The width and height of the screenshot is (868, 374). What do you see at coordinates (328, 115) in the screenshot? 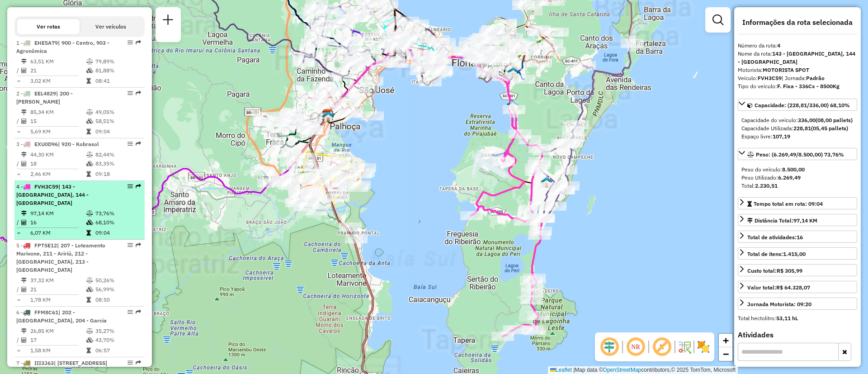
I see `img: CDD Florianópolis` at bounding box center [328, 115].